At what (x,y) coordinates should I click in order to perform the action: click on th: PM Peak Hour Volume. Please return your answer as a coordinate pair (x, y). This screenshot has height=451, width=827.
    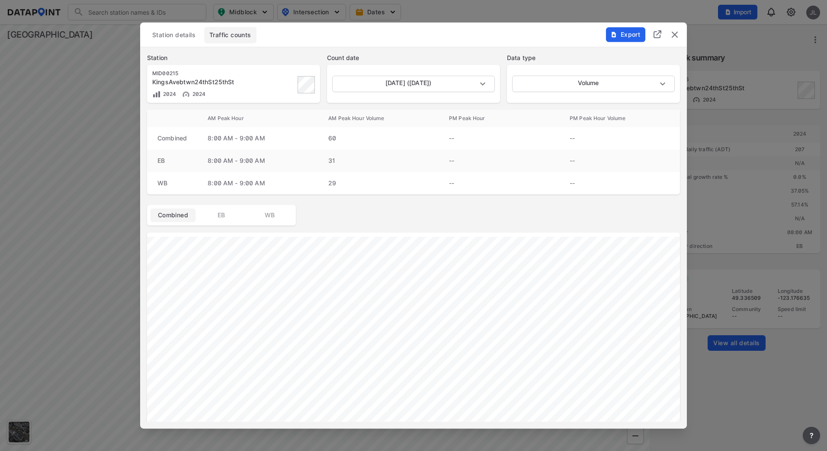
    Looking at the image, I should click on (619, 118).